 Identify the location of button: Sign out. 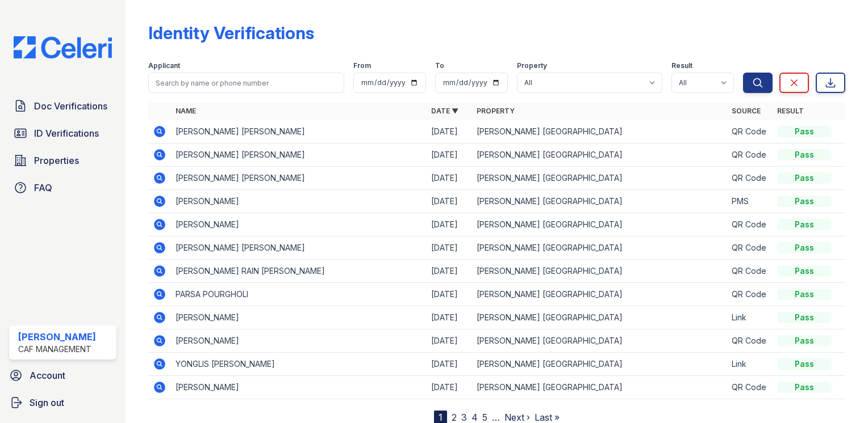
(62, 403).